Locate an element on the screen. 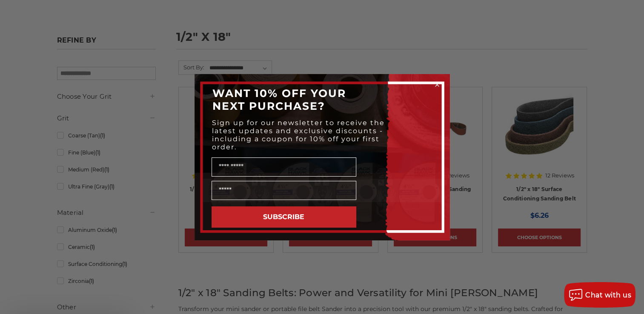 The height and width of the screenshot is (314, 644). button: SUBSCRIBE is located at coordinates (284, 217).